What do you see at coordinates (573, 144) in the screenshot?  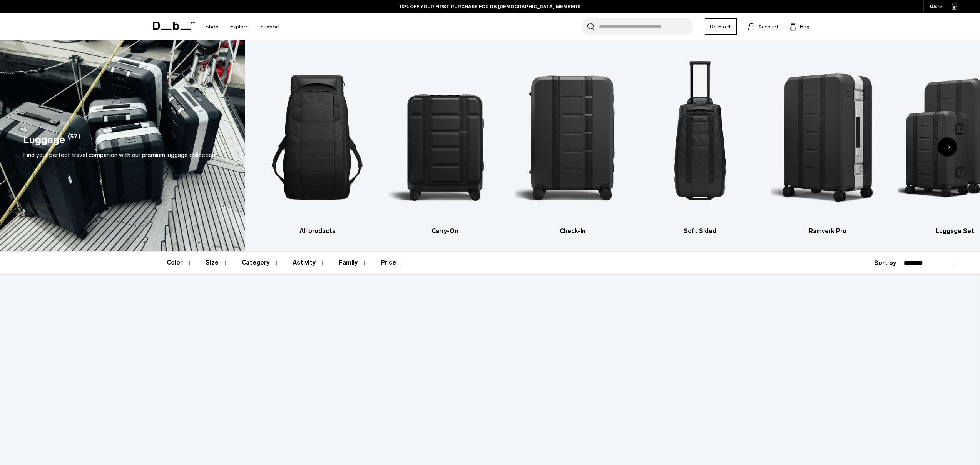 I see `li: 3 / 6` at bounding box center [573, 144].